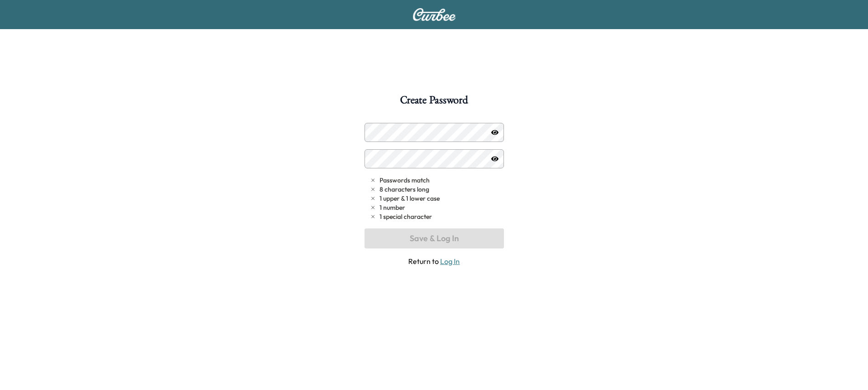  I want to click on span: 8 characters long, so click(404, 189).